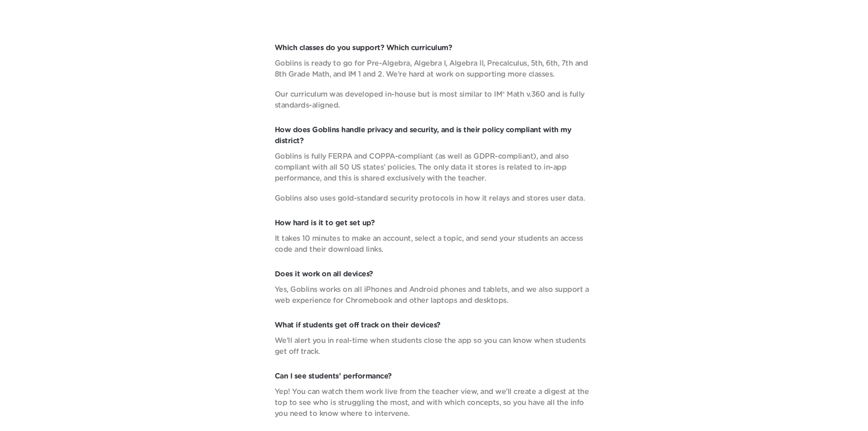  I want to click on p: Goblins is fully FERPA and COPPA-compliant (as well as GDPR-compliant), and also compliant with a..., so click(434, 167).